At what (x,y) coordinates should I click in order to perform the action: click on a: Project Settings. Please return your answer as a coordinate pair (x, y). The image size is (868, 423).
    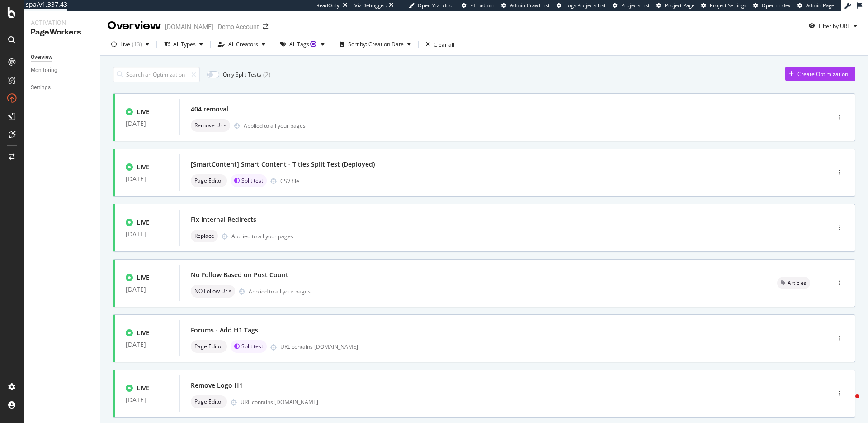
    Looking at the image, I should click on (723, 5).